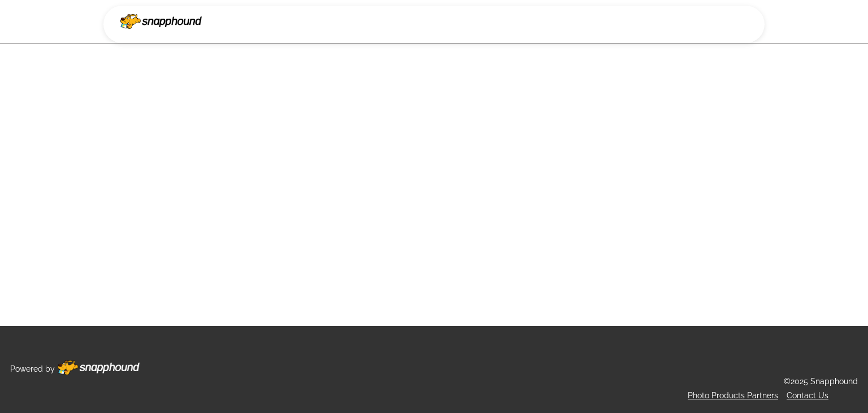  What do you see at coordinates (821, 381) in the screenshot?
I see `p: ©2025 Snapphound` at bounding box center [821, 381].